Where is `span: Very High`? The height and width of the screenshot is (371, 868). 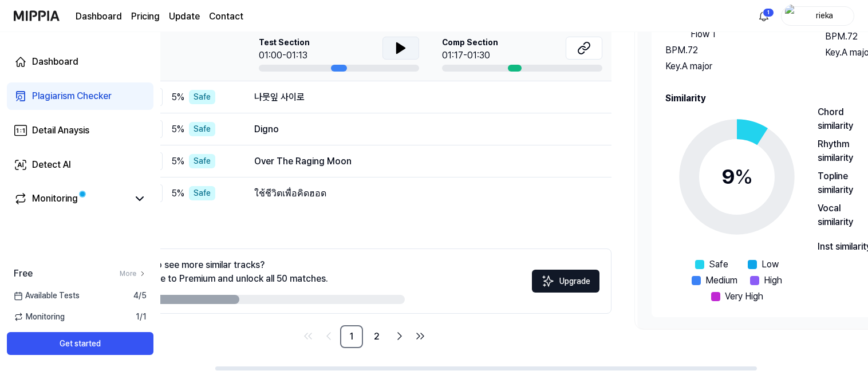 span: Very High is located at coordinates (744, 297).